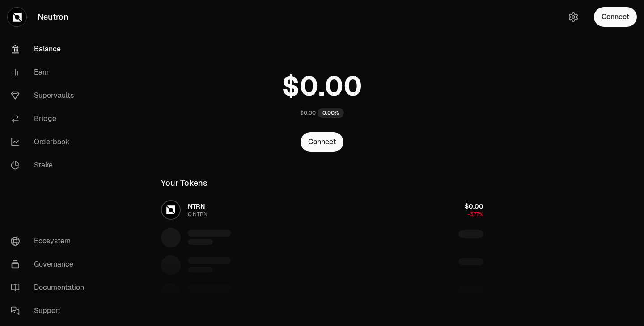  I want to click on a: Documentation, so click(50, 288).